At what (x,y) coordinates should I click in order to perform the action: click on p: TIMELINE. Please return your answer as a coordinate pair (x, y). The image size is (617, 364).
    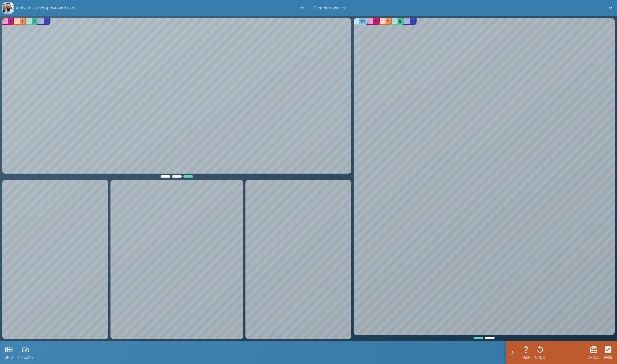
    Looking at the image, I should click on (26, 358).